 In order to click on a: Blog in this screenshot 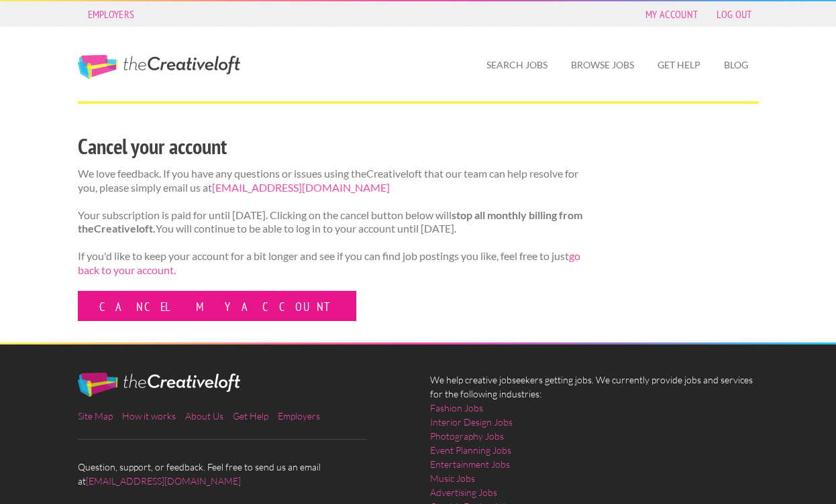, I will do `click(736, 65)`.